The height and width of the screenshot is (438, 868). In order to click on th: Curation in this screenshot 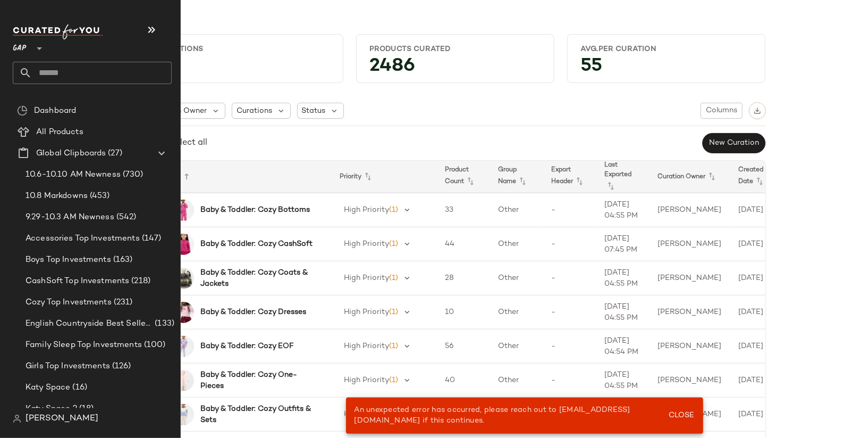, I will do `click(239, 177)`.